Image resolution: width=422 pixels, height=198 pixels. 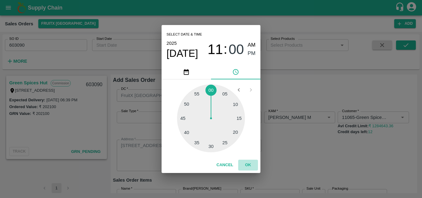 I want to click on span: 11, so click(x=216, y=49).